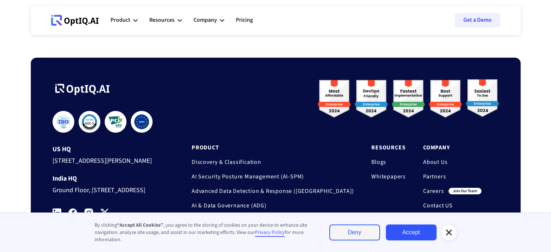 The image size is (551, 252). Describe the element at coordinates (355, 232) in the screenshot. I see `a: Deny` at that location.